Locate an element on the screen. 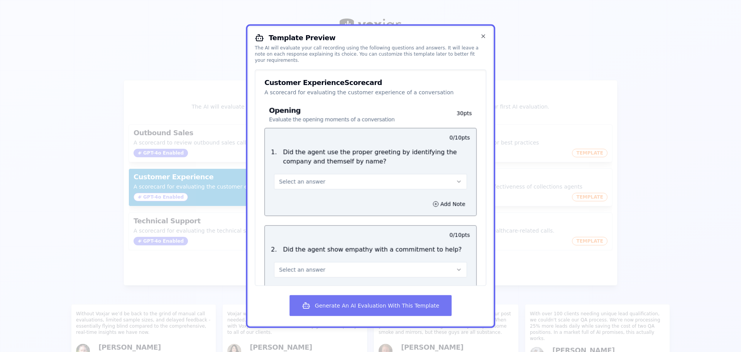 This screenshot has width=741, height=352. p: Did the agent show empathy with a commitment to help? is located at coordinates (372, 249).